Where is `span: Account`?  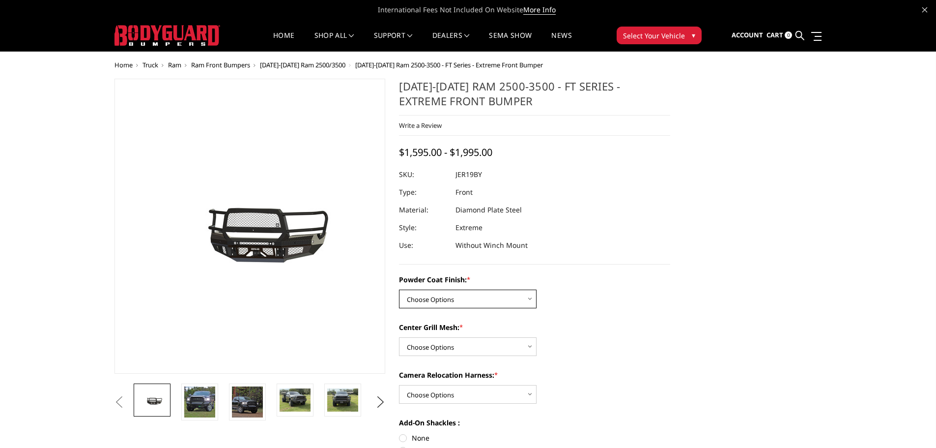 span: Account is located at coordinates (747, 35).